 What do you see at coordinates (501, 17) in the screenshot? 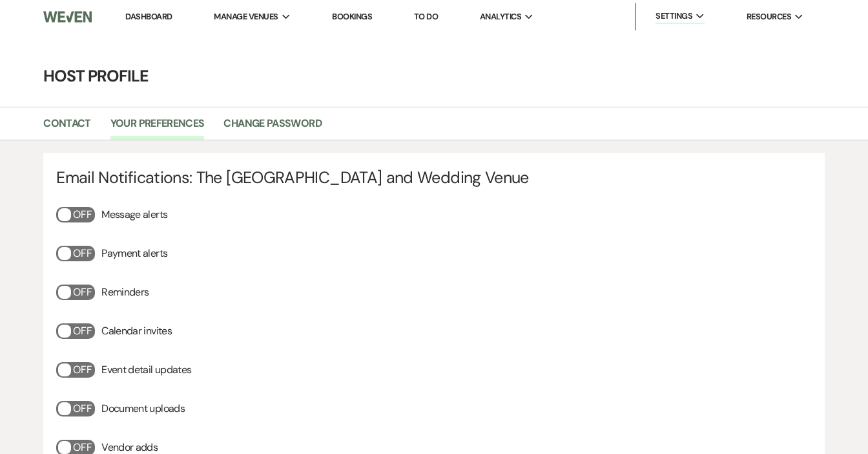
I see `span: Analytics` at bounding box center [501, 17].